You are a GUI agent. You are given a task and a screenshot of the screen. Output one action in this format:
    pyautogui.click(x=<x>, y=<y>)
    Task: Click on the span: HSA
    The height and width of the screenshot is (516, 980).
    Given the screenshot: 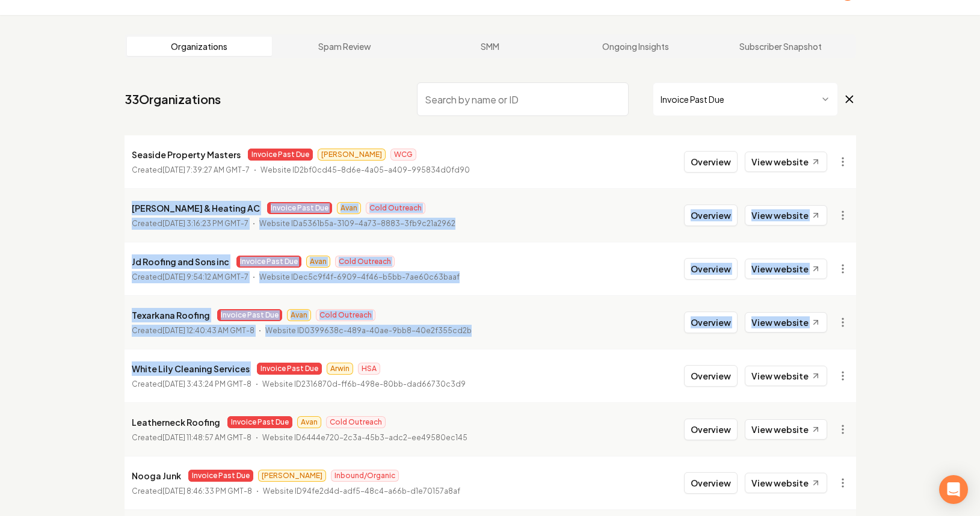 What is the action you would take?
    pyautogui.click(x=368, y=369)
    